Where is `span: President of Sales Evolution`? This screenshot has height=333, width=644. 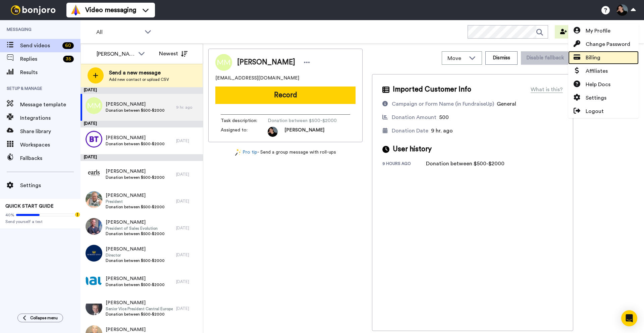 span: President of Sales Evolution is located at coordinates (135, 228).